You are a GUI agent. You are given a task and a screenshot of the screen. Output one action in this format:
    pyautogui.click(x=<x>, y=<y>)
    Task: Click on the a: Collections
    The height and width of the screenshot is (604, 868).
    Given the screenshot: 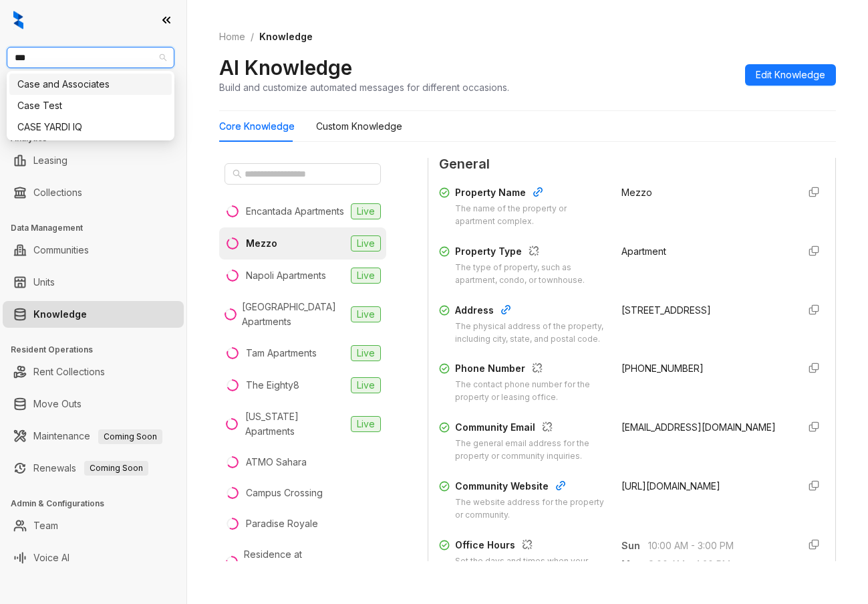 What is the action you would take?
    pyautogui.click(x=57, y=193)
    